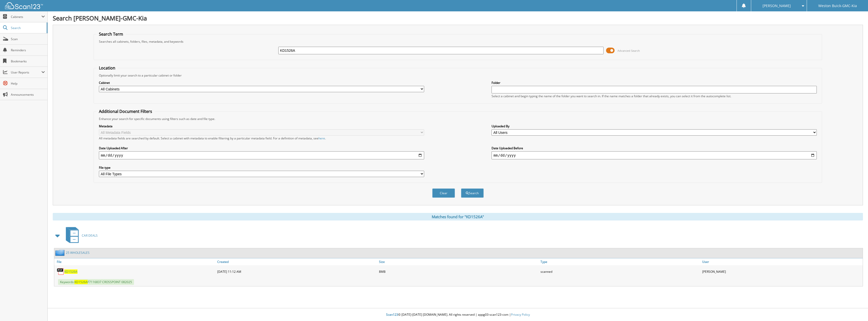  What do you see at coordinates (459, 271) in the screenshot?
I see `div: 8MB` at bounding box center [459, 271].